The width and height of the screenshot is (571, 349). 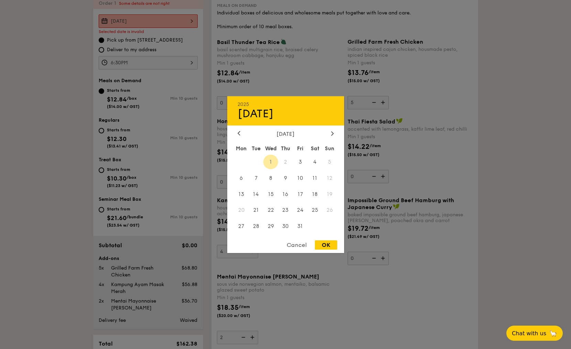 I want to click on span: 17, so click(x=300, y=194).